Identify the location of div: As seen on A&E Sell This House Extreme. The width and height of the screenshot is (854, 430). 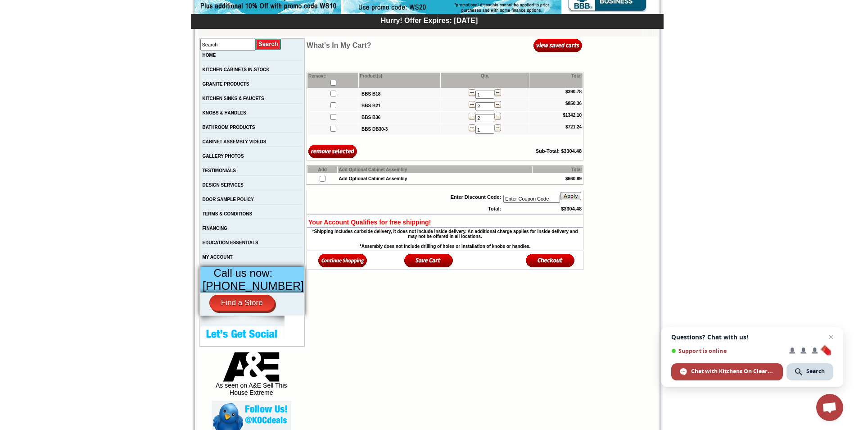
(251, 376).